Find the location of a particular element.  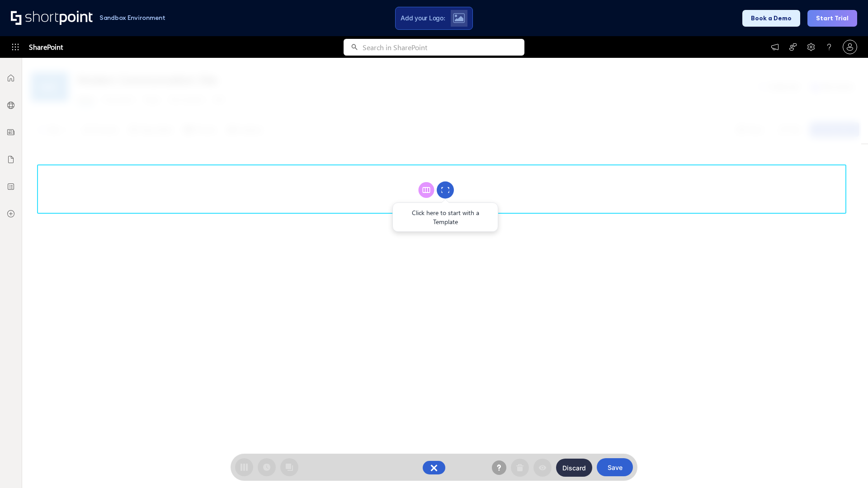

div: Chat Widget is located at coordinates (845, 466).